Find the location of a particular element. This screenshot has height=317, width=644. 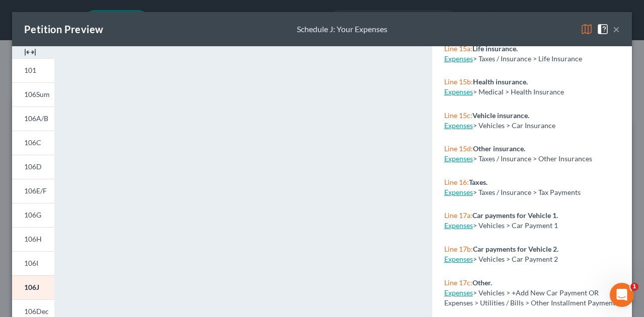

span: > Vehicles > Car Insurance is located at coordinates (514, 125).